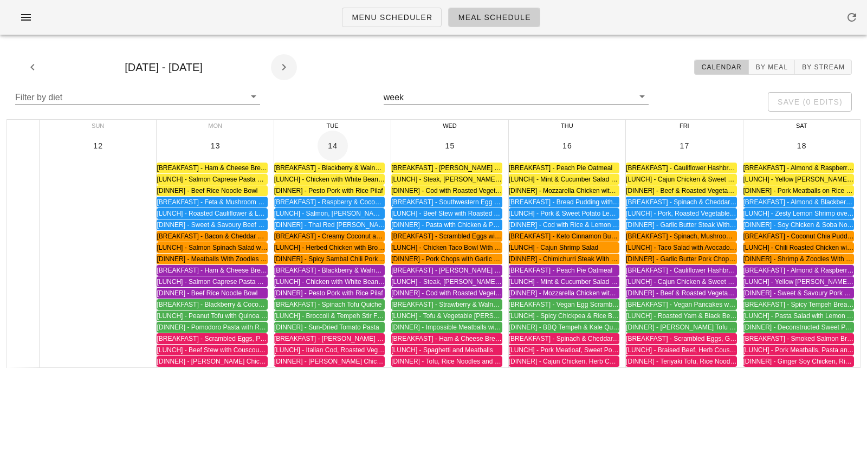 Image resolution: width=867 pixels, height=453 pixels. Describe the element at coordinates (684, 125) in the screenshot. I see `div: Fri` at that location.